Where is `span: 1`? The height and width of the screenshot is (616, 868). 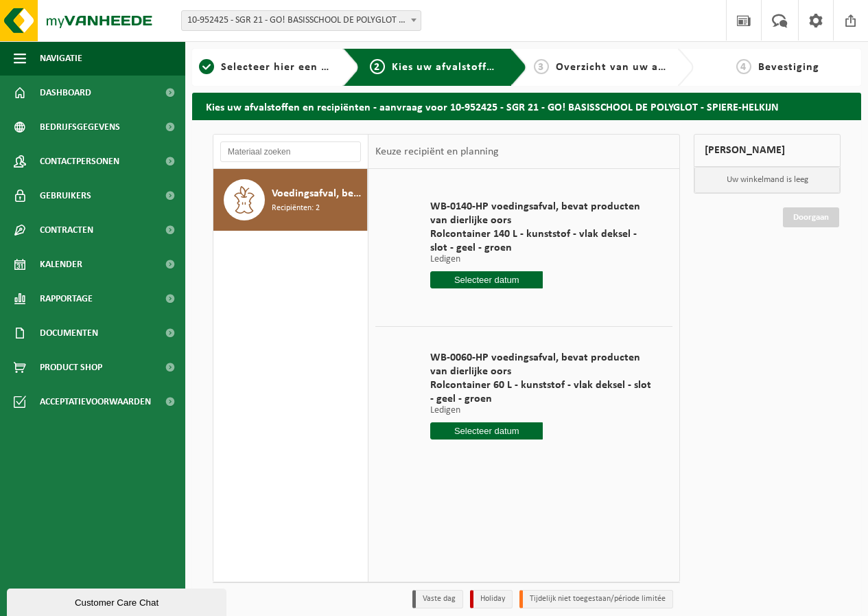
span: 1 is located at coordinates (207, 66).